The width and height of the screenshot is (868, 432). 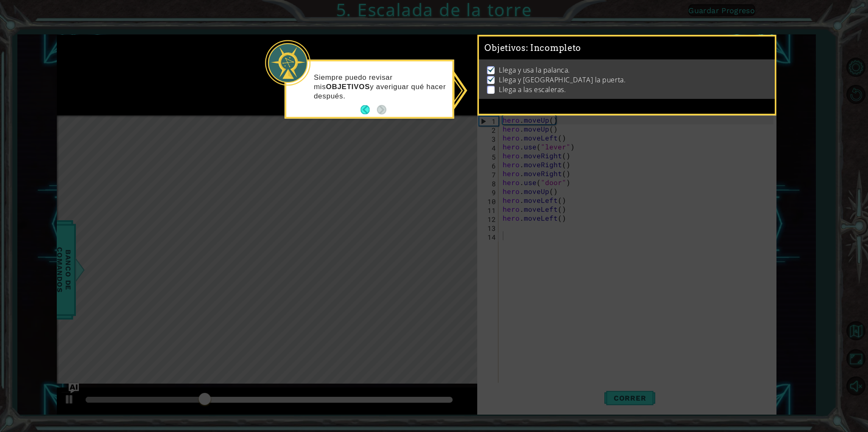 I want to click on strong: OBJETIVOS, so click(x=348, y=86).